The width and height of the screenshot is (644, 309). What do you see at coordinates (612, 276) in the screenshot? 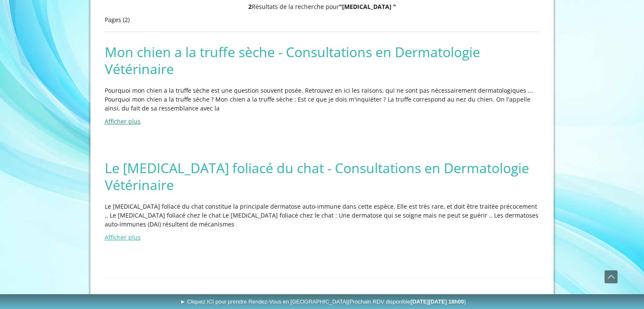
I see `a: Défiler vers le haut` at bounding box center [612, 276].